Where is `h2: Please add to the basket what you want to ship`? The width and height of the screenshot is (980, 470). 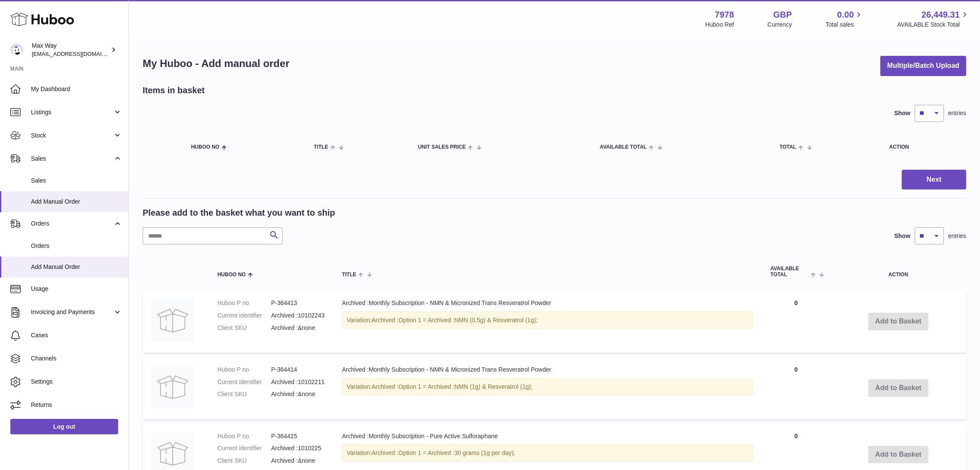 h2: Please add to the basket what you want to ship is located at coordinates (239, 213).